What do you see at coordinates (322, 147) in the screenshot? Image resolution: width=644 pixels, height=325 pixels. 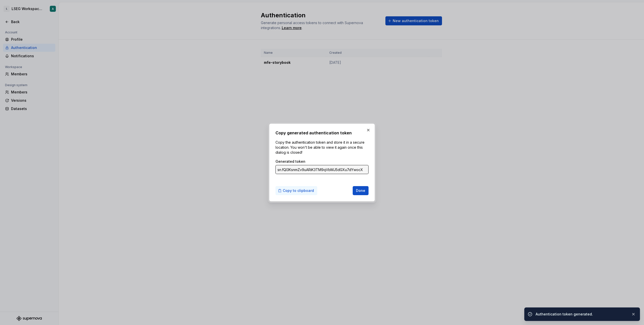 I see `p: Copy the authentication token and store it in a secure location. You won't be able to view it aga...` at bounding box center [322, 147].